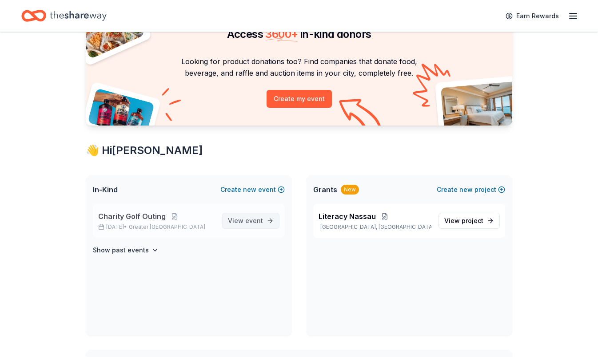 This screenshot has height=357, width=598. What do you see at coordinates (253, 189) in the screenshot?
I see `button: Createnewevent` at bounding box center [253, 189].